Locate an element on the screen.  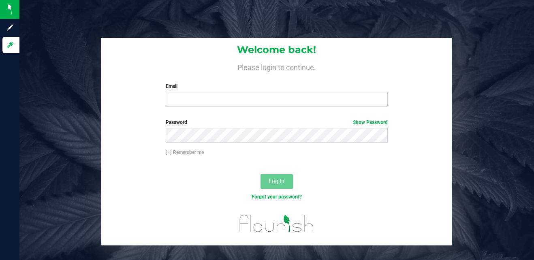
a: Show Password is located at coordinates (370, 122).